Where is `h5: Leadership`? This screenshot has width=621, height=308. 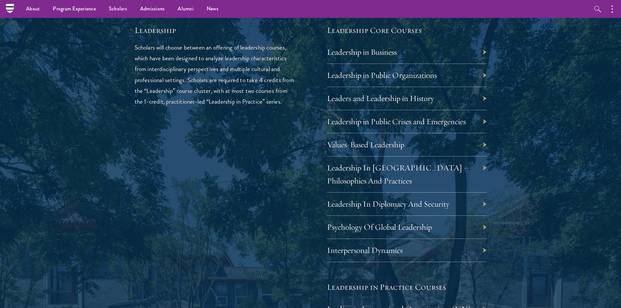
h5: Leadership is located at coordinates (215, 30).